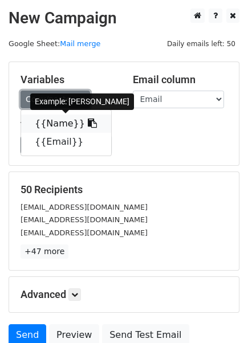  Describe the element at coordinates (68, 80) in the screenshot. I see `h5: Variables` at that location.